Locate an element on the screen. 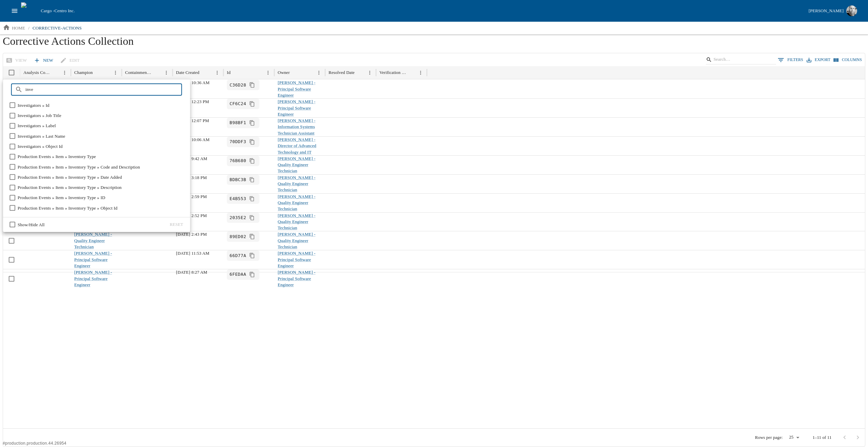 The image size is (868, 447). span: Investigators » Label is located at coordinates (36, 126).